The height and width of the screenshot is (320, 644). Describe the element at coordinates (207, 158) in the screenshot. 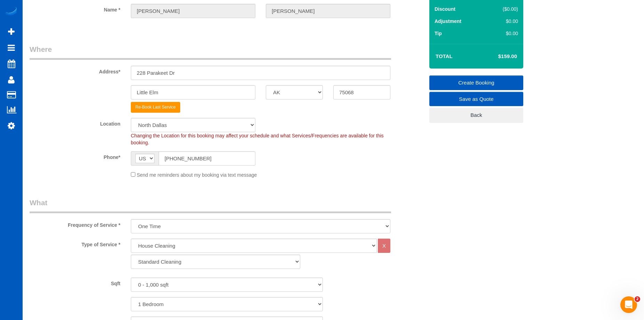

I see `input: Phone*` at that location.